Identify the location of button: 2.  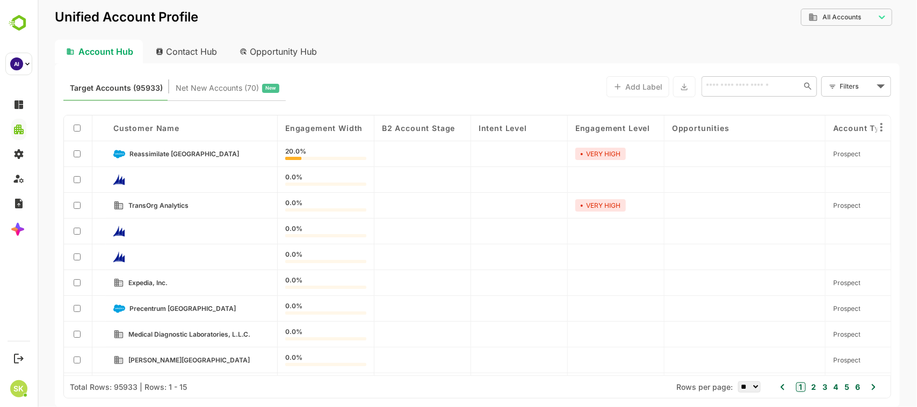
(775, 387).